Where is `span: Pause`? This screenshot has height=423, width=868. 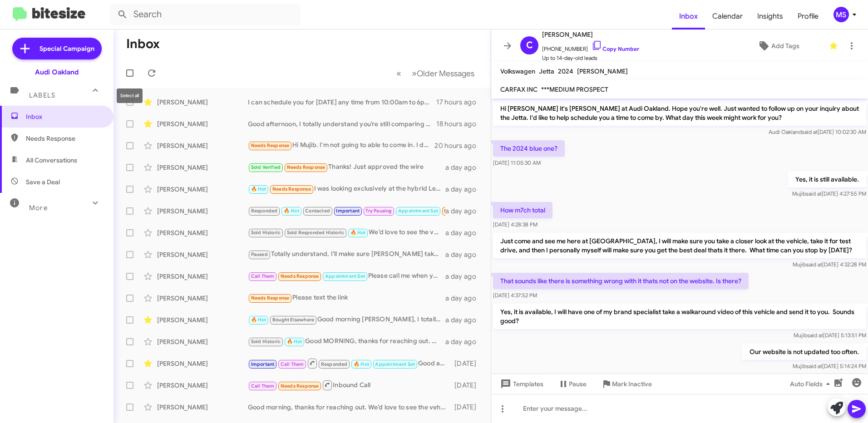
span: Pause is located at coordinates (577, 384).